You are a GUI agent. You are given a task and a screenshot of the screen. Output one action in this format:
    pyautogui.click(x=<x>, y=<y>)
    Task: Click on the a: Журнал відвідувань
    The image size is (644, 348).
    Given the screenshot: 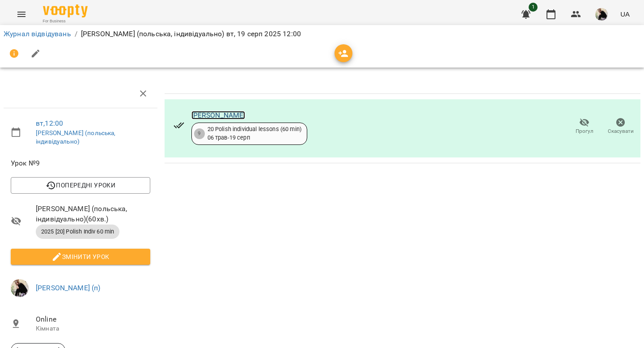 What is the action you would take?
    pyautogui.click(x=37, y=33)
    